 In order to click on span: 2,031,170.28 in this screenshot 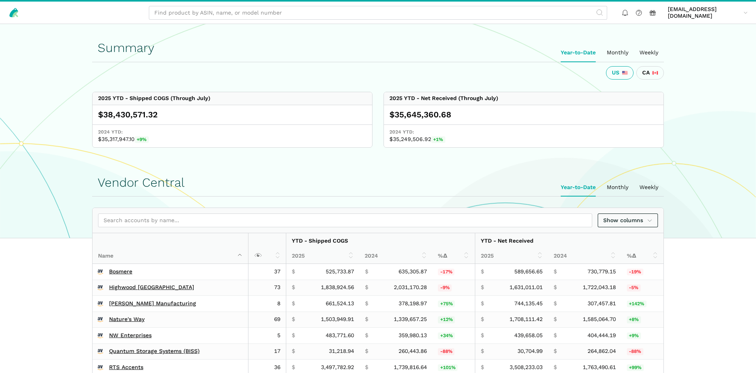, I will do `click(410, 287)`.